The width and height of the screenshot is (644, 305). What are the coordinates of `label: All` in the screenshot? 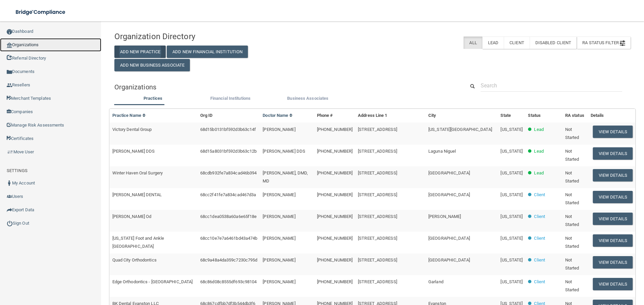 It's located at (473, 43).